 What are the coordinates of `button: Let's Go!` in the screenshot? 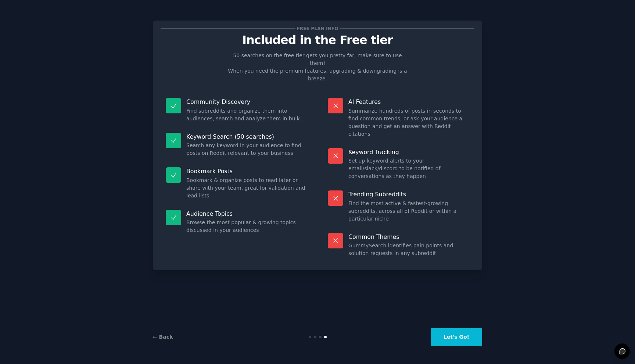 It's located at (457, 337).